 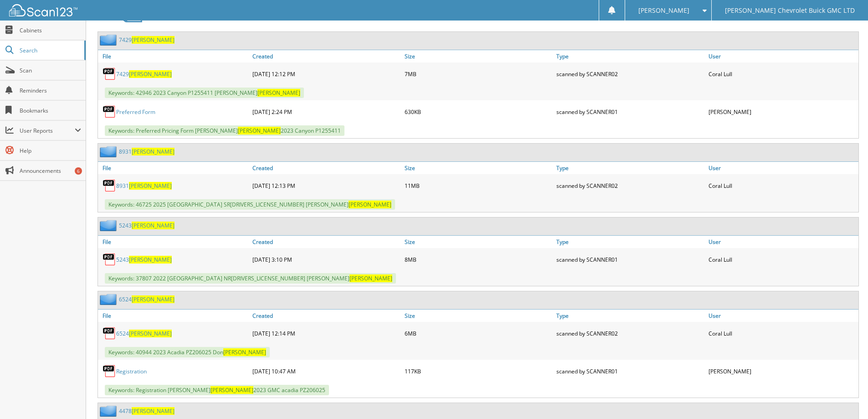 What do you see at coordinates (50, 90) in the screenshot?
I see `span: Reminders` at bounding box center [50, 90].